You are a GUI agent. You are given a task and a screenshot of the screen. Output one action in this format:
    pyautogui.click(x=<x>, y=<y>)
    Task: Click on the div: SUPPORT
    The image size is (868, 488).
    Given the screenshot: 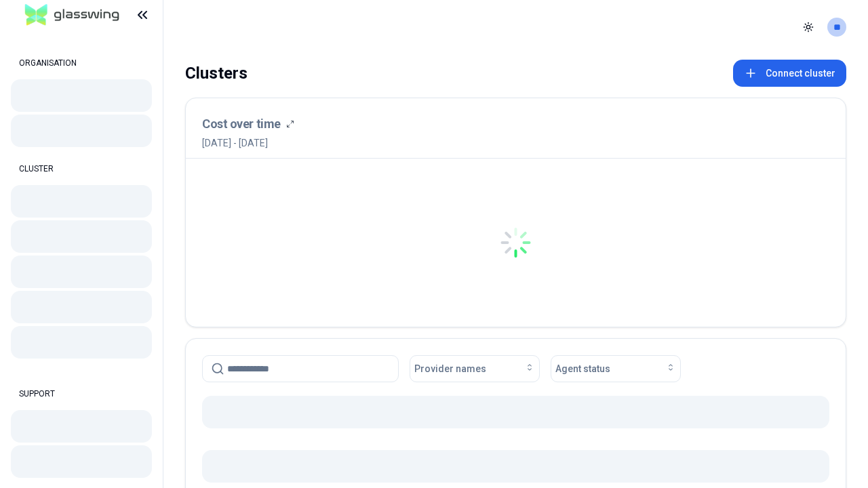 What is the action you would take?
    pyautogui.click(x=82, y=393)
    